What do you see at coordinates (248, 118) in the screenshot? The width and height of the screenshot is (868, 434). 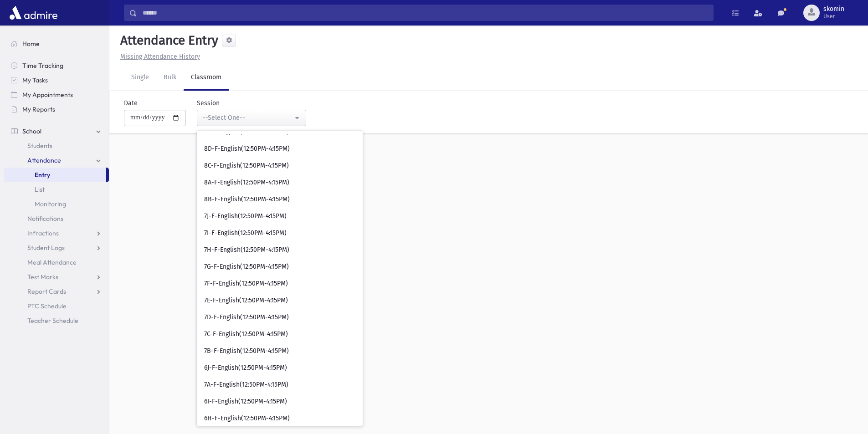 I see `div: --Select One--` at bounding box center [248, 118].